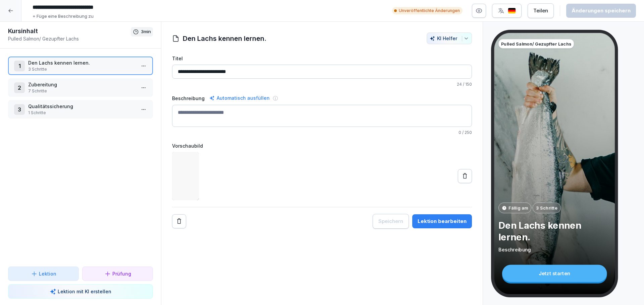 The image size is (644, 305). I want to click on button: Änderungen speichern, so click(601, 11).